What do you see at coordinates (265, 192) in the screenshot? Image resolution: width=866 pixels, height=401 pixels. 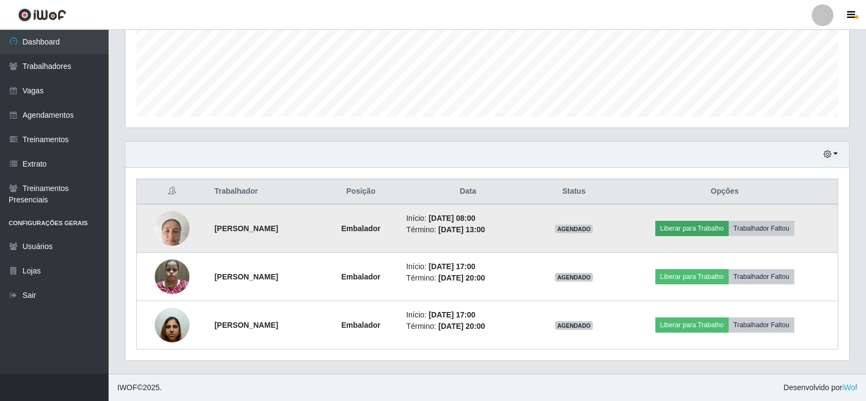 I see `th: Trabalhador` at bounding box center [265, 192].